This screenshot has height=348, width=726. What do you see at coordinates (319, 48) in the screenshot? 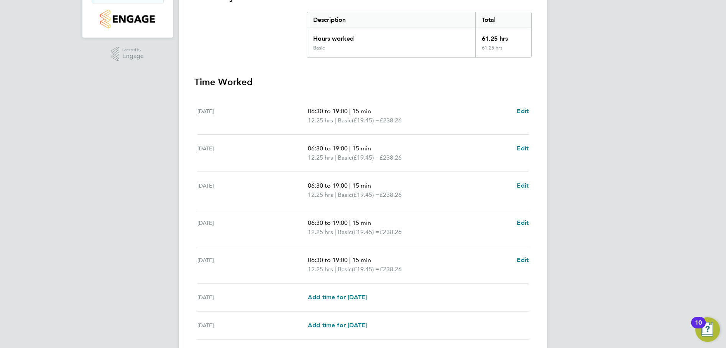
I see `div: Basic` at bounding box center [319, 48].